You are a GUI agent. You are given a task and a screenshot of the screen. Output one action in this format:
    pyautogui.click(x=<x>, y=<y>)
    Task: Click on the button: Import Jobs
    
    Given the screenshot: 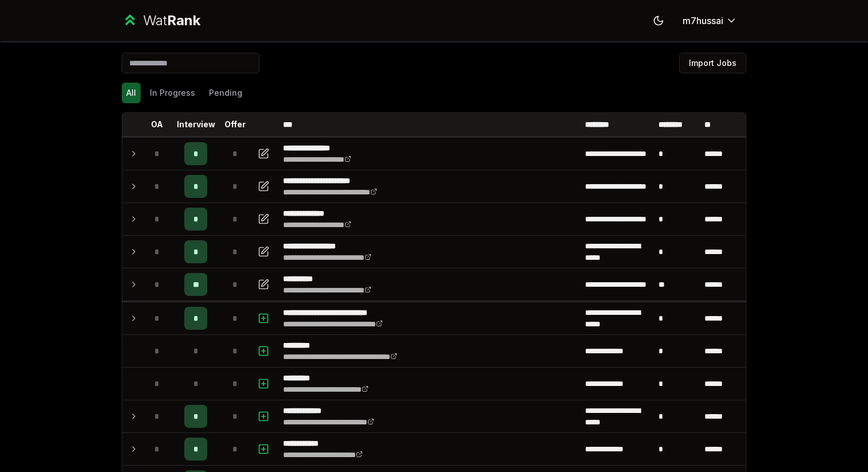 What is the action you would take?
    pyautogui.click(x=712, y=63)
    